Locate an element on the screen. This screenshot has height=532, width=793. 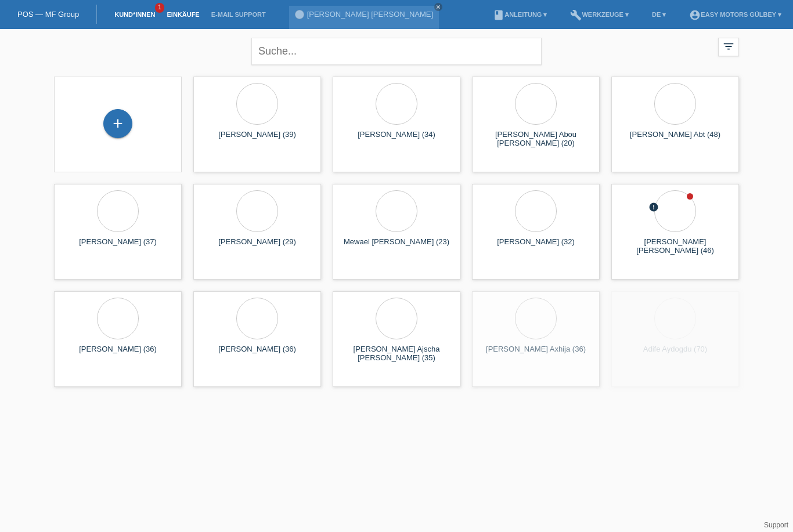
i: book is located at coordinates (499, 15).